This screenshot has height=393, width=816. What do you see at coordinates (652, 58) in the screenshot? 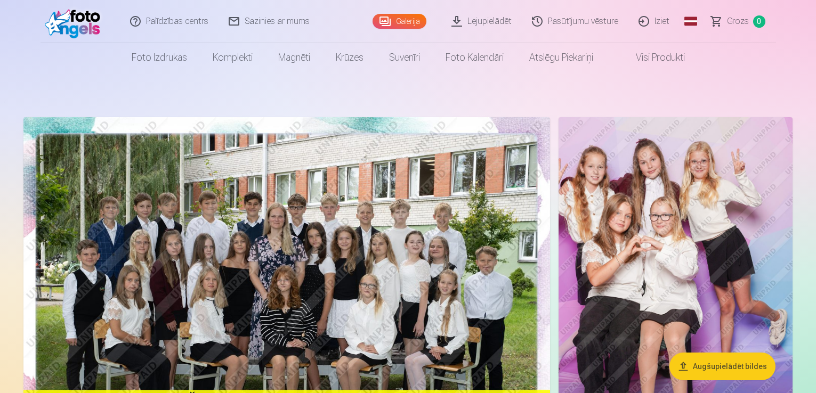
I see `a: Visi produkti` at bounding box center [652, 58].